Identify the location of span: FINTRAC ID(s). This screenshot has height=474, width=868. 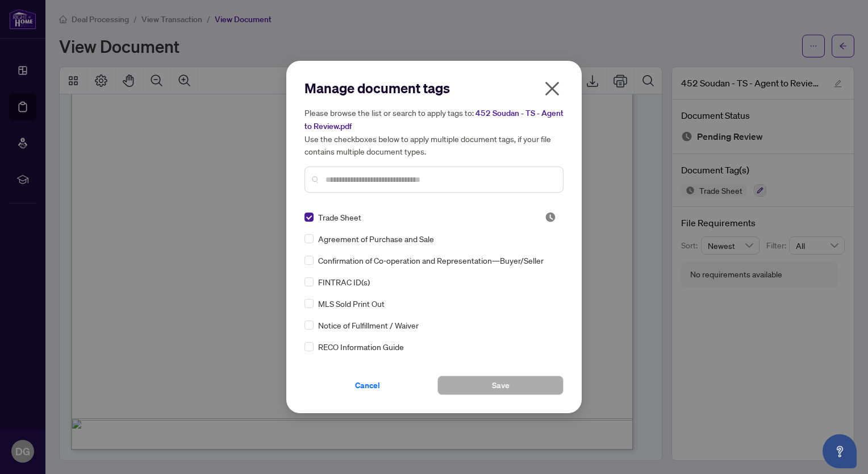
(343, 282).